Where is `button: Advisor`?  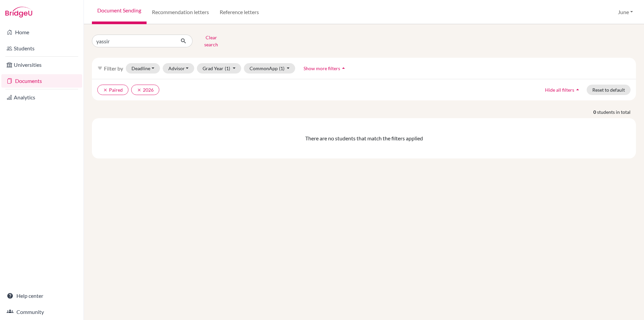 button: Advisor is located at coordinates (178, 68).